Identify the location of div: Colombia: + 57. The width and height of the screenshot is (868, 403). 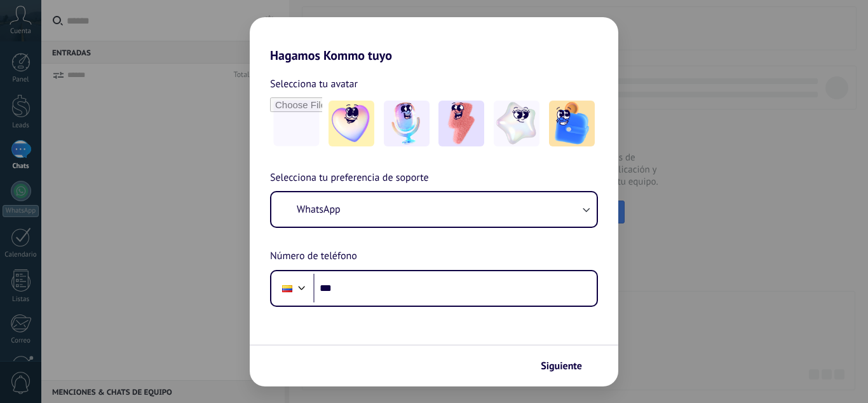
(287, 288).